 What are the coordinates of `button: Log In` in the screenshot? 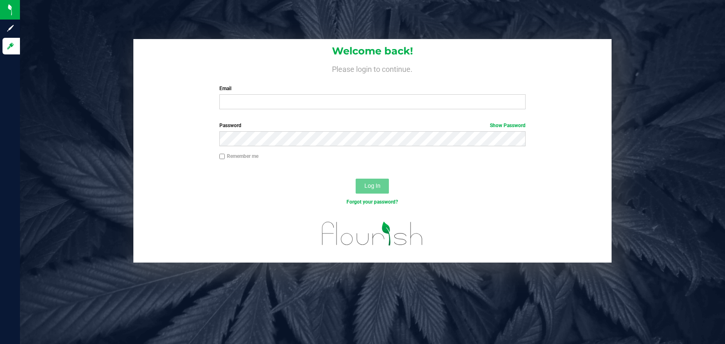 It's located at (372, 186).